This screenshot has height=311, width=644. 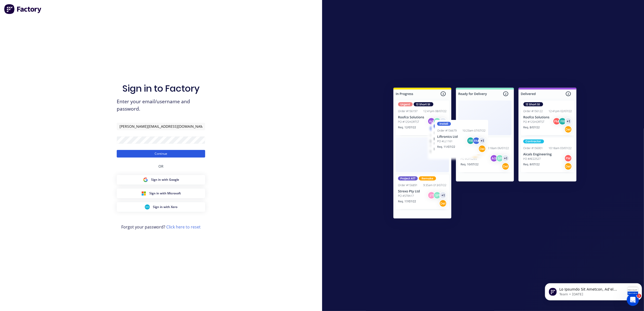 What do you see at coordinates (49, 17) in the screenshot?
I see `p: Lo Ipsumdo Sit Ametcon, Ad’el seddoe tem inci utlabore etdolor magnaaliq en admi veni quisnost ex...` at bounding box center [49, 17].